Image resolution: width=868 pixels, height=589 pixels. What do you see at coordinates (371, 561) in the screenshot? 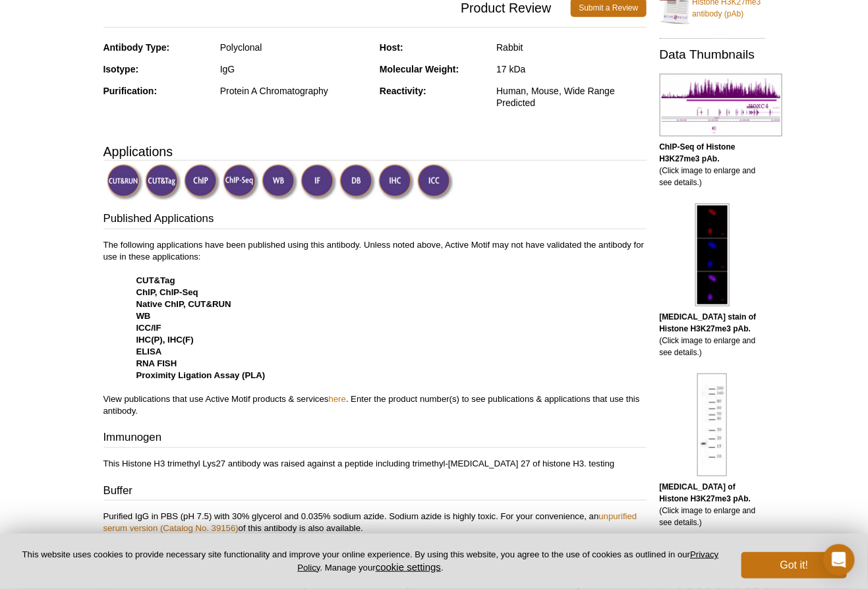
I see `p: This website uses cookies to provide necessary site functionality and improve your online experie...` at bounding box center [371, 561].